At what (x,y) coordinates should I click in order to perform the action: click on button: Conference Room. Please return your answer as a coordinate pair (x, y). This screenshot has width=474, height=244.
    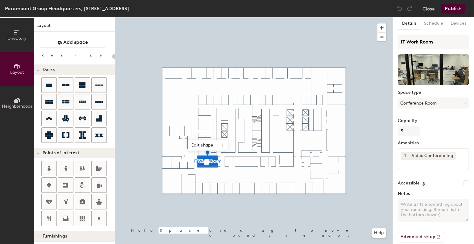
    Looking at the image, I should click on (433, 103).